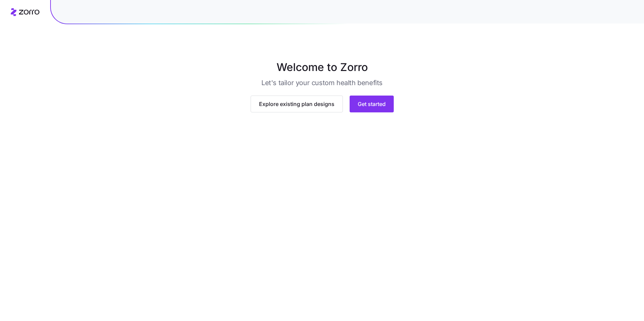  What do you see at coordinates (372, 112) in the screenshot?
I see `span: Get started` at bounding box center [372, 112].